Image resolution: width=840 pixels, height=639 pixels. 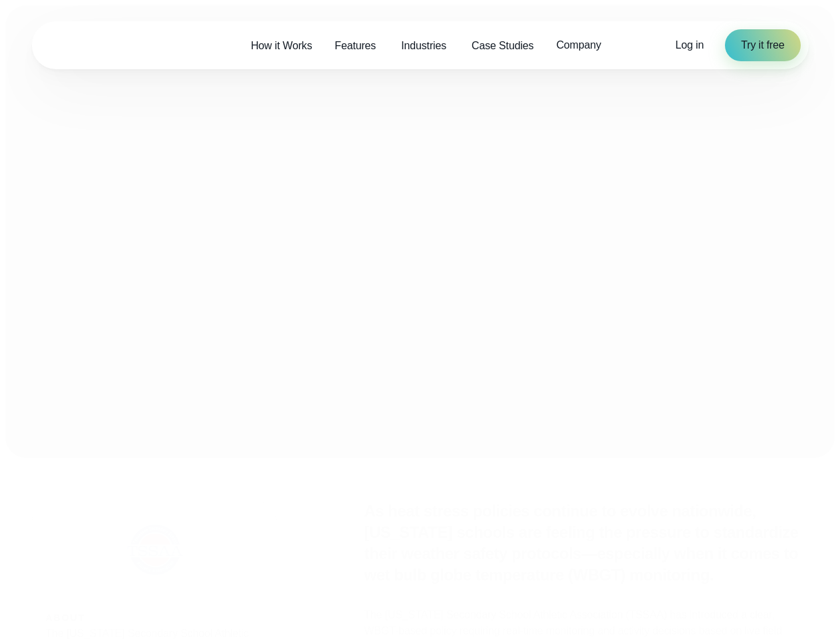 What do you see at coordinates (424, 46) in the screenshot?
I see `span: Industries` at bounding box center [424, 46].